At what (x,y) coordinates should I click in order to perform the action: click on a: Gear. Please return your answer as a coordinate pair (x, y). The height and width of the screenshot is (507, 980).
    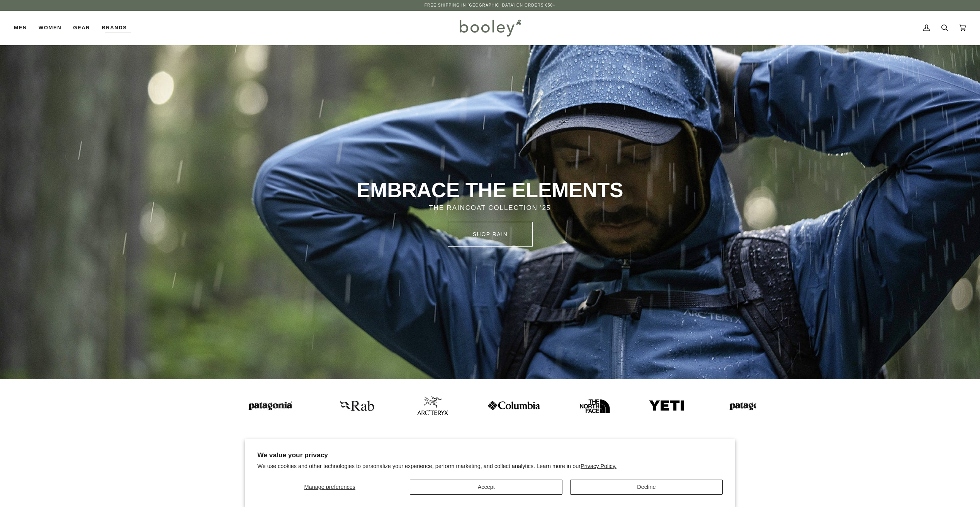
    Looking at the image, I should click on (82, 28).